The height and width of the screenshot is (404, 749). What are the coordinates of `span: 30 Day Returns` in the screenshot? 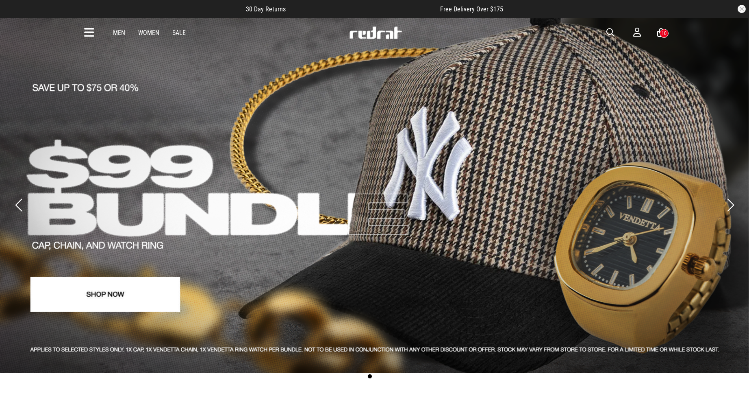 It's located at (266, 9).